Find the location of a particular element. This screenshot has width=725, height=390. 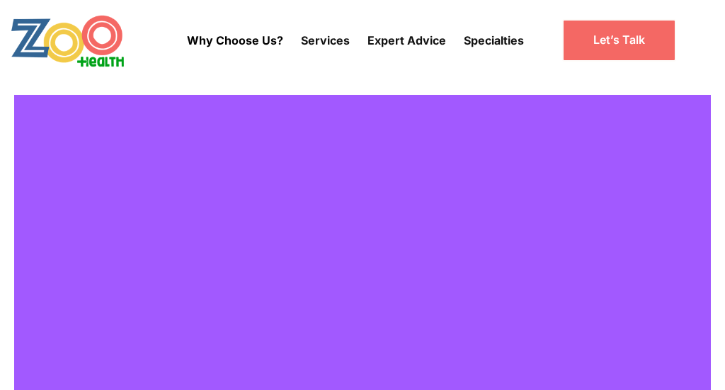

a: home is located at coordinates (86, 40).